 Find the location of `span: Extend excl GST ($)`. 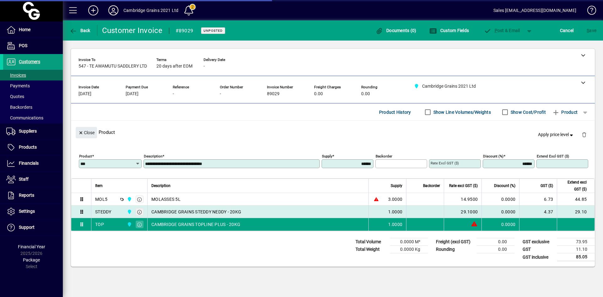

span: Extend excl GST ($) is located at coordinates (574, 186).